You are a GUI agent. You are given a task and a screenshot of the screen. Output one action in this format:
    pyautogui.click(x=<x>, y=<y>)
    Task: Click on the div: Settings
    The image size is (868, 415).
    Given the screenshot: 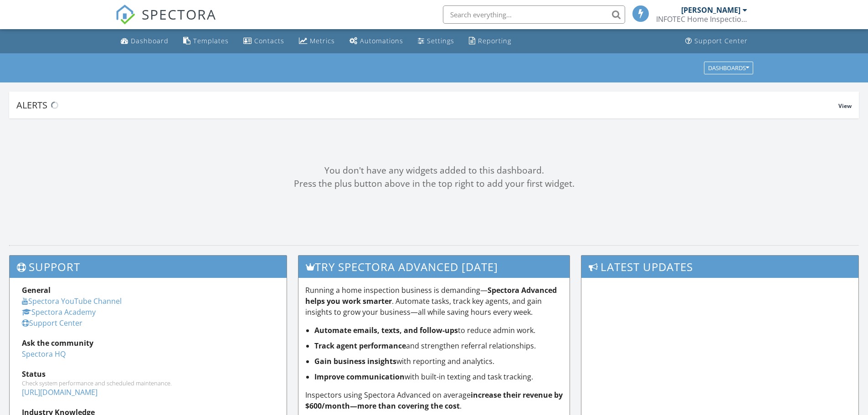 What is the action you would take?
    pyautogui.click(x=440, y=41)
    